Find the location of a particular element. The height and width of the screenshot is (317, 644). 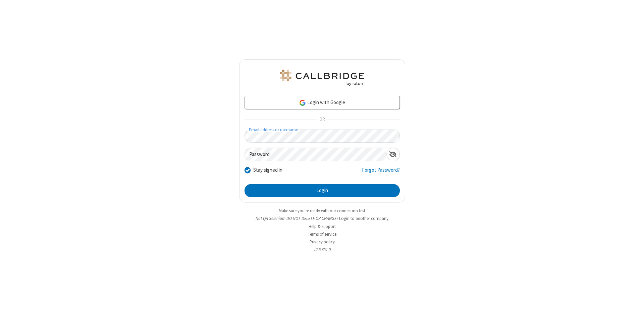

button: Login is located at coordinates (322, 191).